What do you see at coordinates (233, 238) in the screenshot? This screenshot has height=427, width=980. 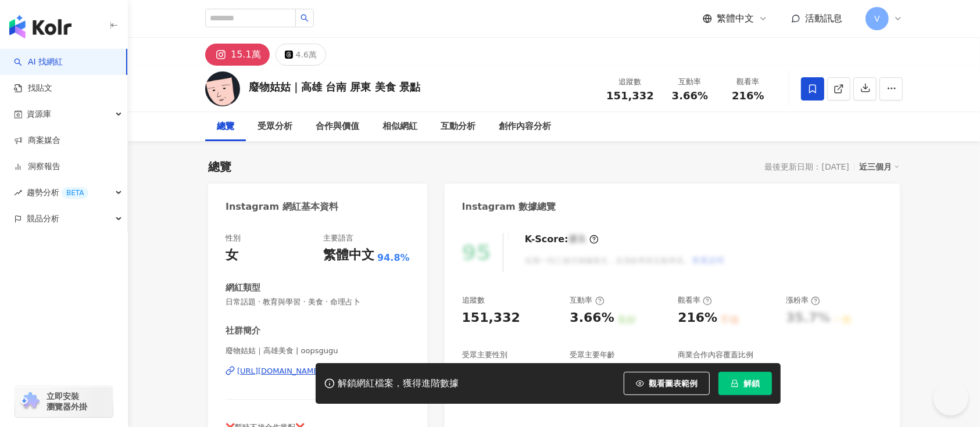 I see `div: 性別` at bounding box center [233, 238].